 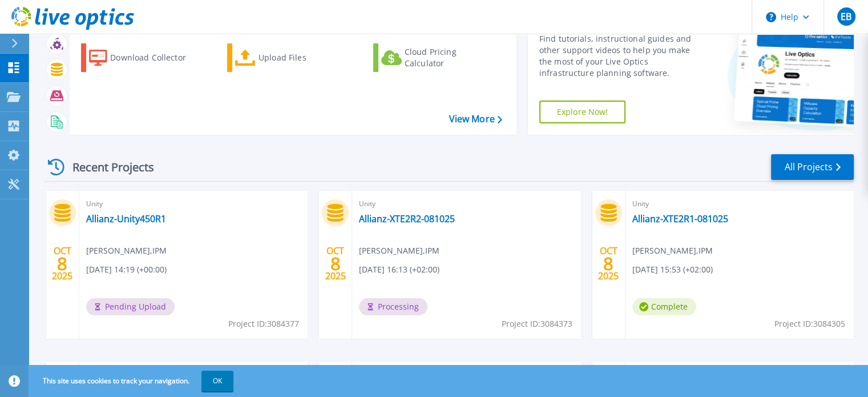 I want to click on span: EB, so click(x=846, y=17).